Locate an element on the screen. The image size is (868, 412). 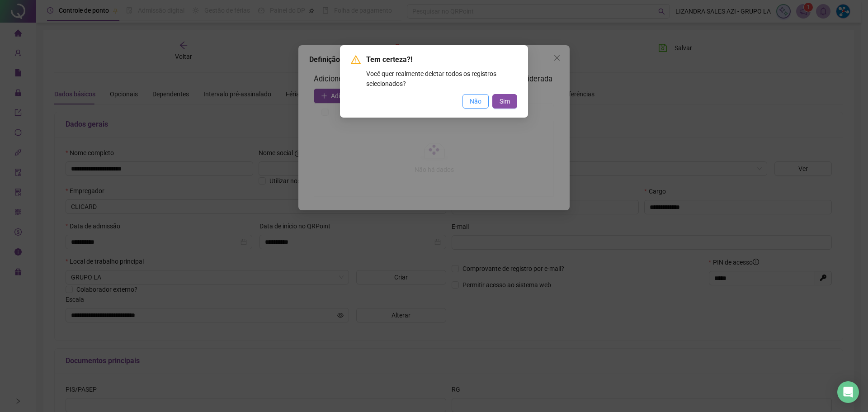
span: Não is located at coordinates (475, 101).